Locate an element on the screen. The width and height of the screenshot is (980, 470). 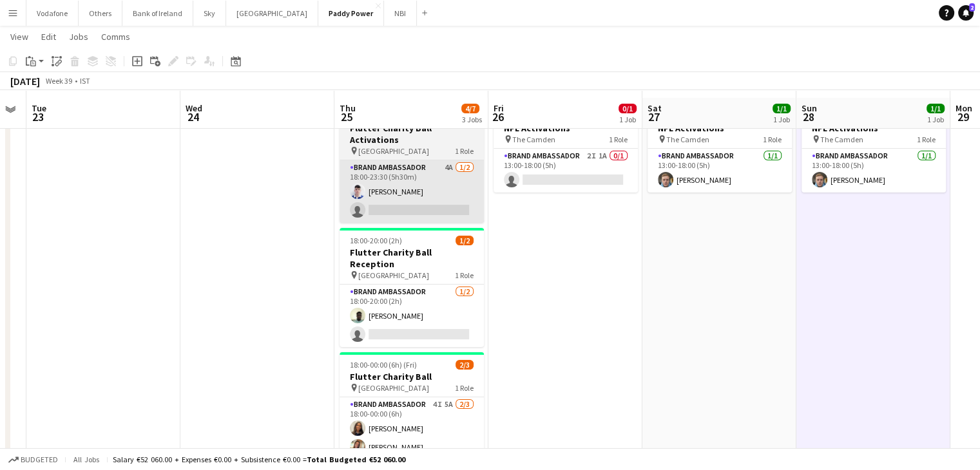
a: 2 is located at coordinates (966, 13).